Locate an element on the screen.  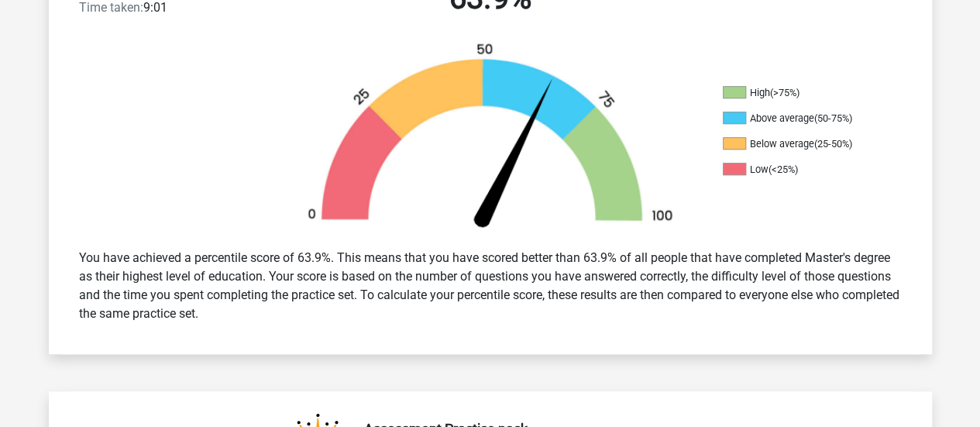
img: 64.04c39a417a5c.png is located at coordinates (490, 138).